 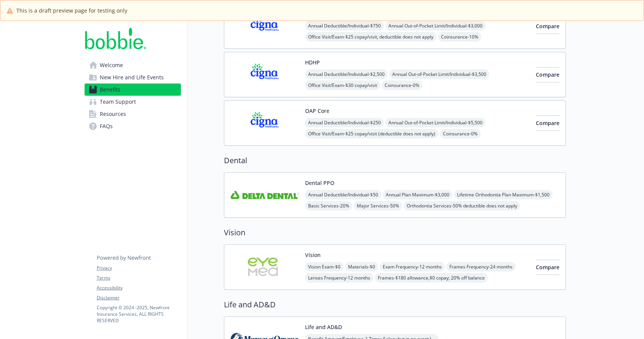 I want to click on a: Disclaimer, so click(x=139, y=297).